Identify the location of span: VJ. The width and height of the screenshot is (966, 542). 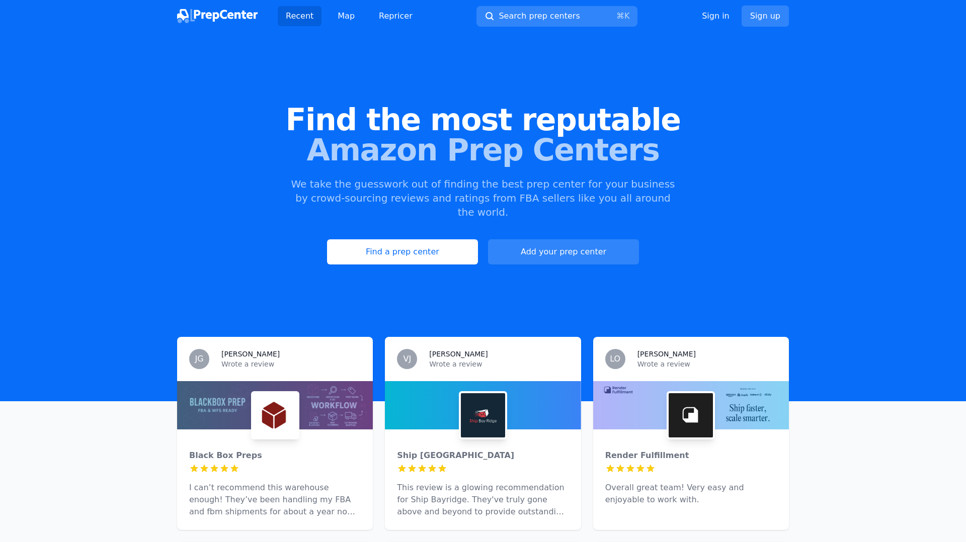
(407, 359).